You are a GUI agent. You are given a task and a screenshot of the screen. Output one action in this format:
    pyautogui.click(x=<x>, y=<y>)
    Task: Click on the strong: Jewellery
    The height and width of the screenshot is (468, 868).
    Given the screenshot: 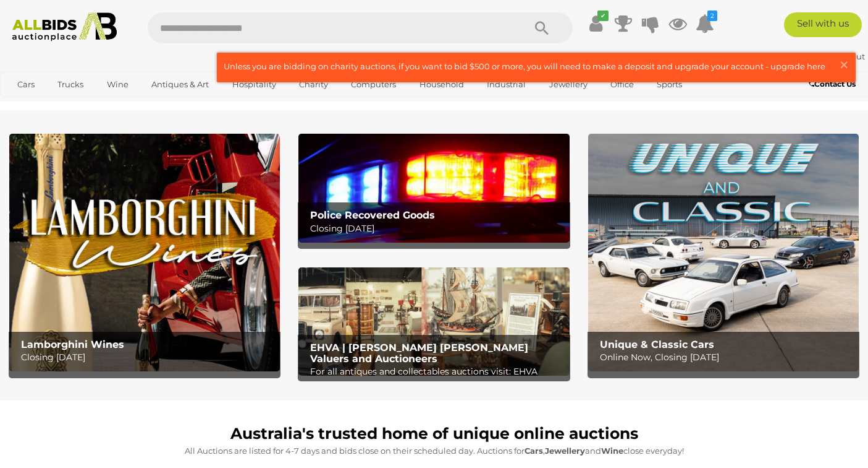 What is the action you would take?
    pyautogui.click(x=565, y=451)
    